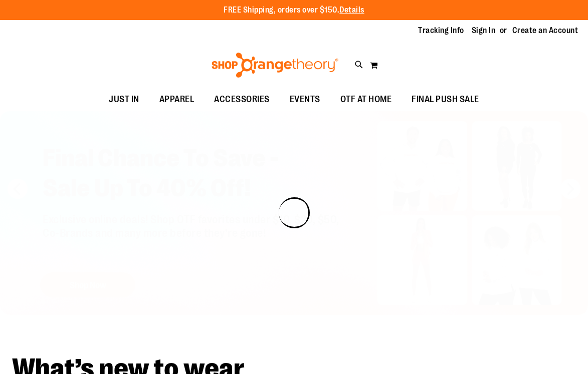 The height and width of the screenshot is (374, 588). What do you see at coordinates (352, 10) in the screenshot?
I see `a: Details` at bounding box center [352, 10].